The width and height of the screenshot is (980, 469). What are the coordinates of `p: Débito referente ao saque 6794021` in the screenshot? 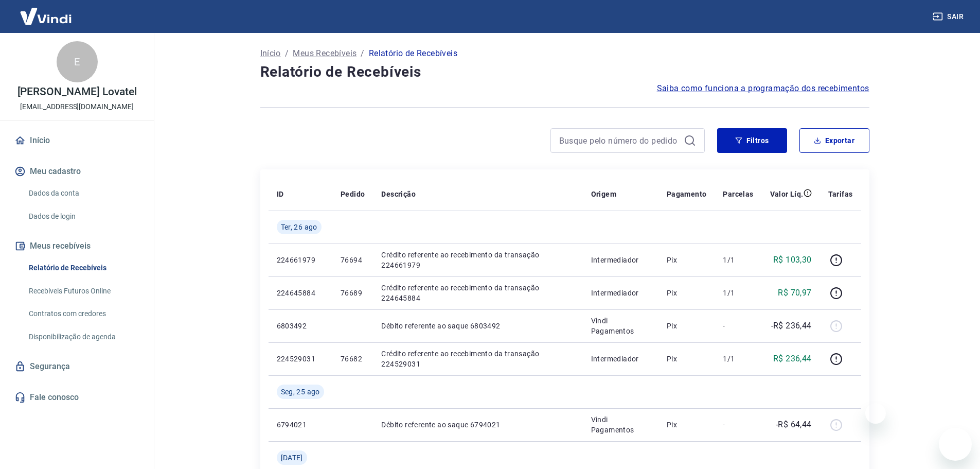 It's located at (477, 425).